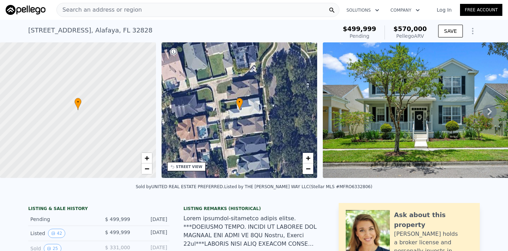  What do you see at coordinates (410, 29) in the screenshot?
I see `span: $570,000` at bounding box center [410, 29].